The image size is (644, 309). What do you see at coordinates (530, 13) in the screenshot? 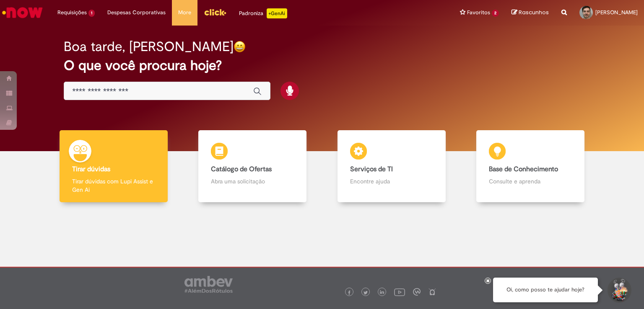
I see `a: Rascunhos` at bounding box center [530, 13].